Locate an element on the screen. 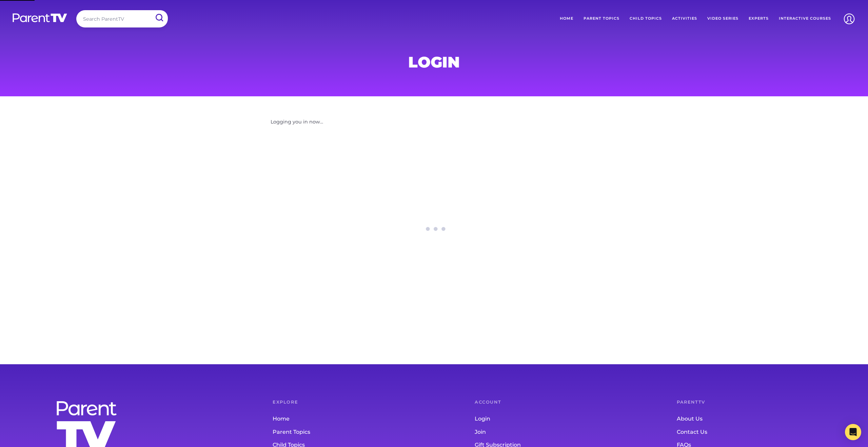 This screenshot has width=868, height=447. input: Search ParentTV is located at coordinates (122, 19).